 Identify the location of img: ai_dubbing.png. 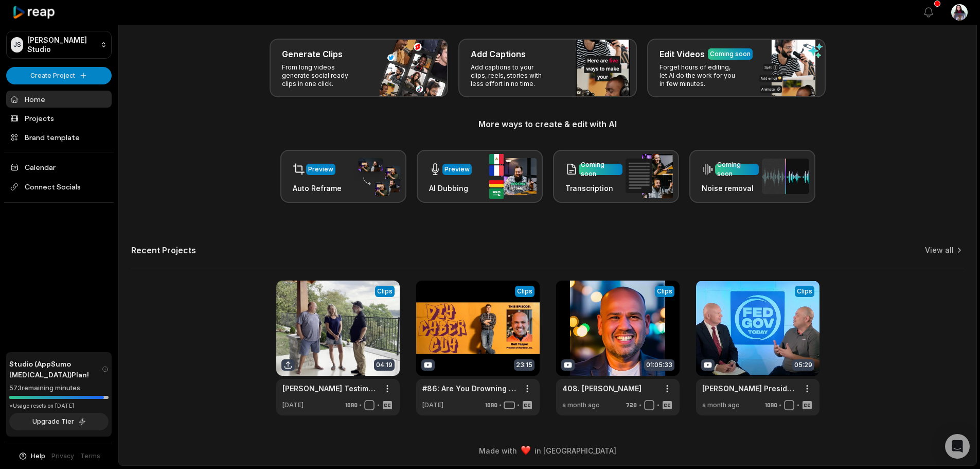
(513, 176).